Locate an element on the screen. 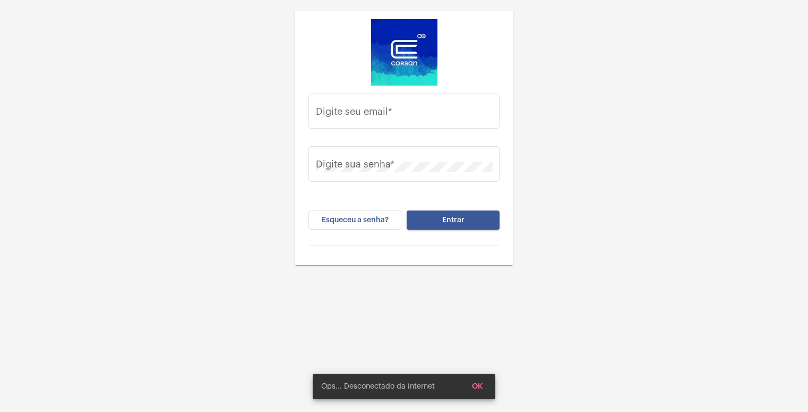 The height and width of the screenshot is (412, 808). button: OK is located at coordinates (477, 386).